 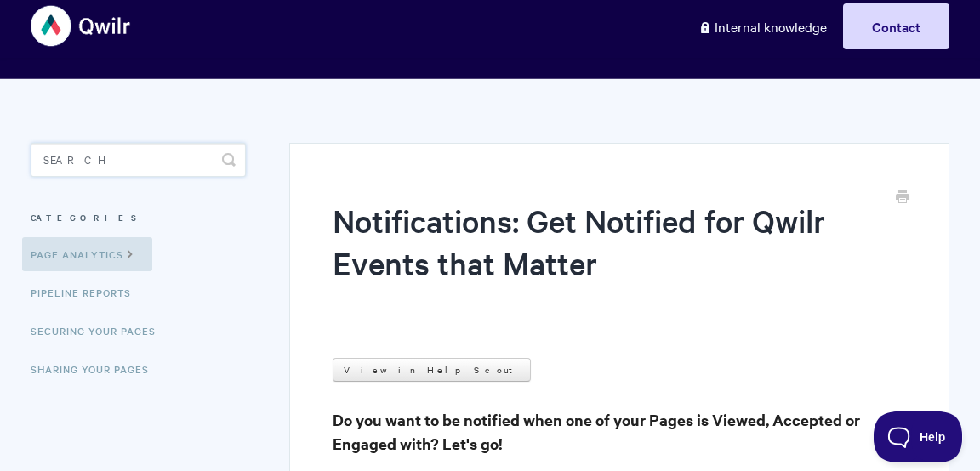 What do you see at coordinates (903, 199) in the screenshot?
I see `a: Print this Article` at bounding box center [903, 199].